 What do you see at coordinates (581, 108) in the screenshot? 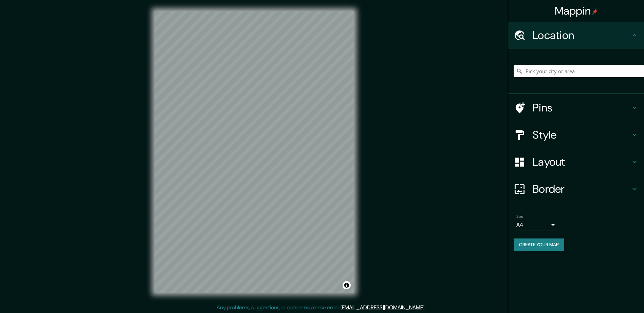
I see `h4: Pins` at bounding box center [581, 108].